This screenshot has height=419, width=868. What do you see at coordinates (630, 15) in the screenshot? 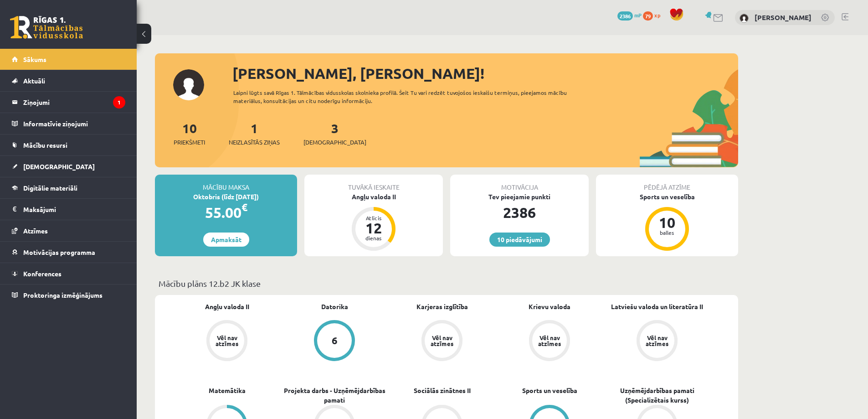
I see `a: 2386 mP` at bounding box center [630, 15].